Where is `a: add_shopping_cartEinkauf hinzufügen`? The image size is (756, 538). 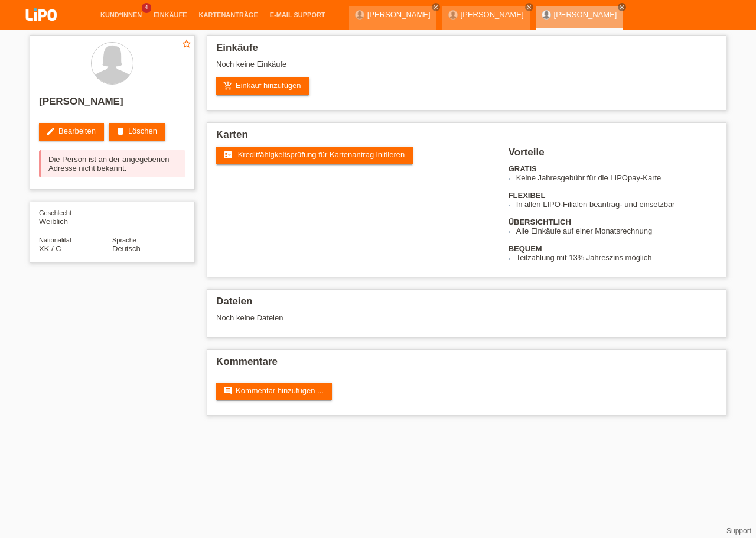
a: add_shopping_cartEinkauf hinzufügen is located at coordinates (263, 86).